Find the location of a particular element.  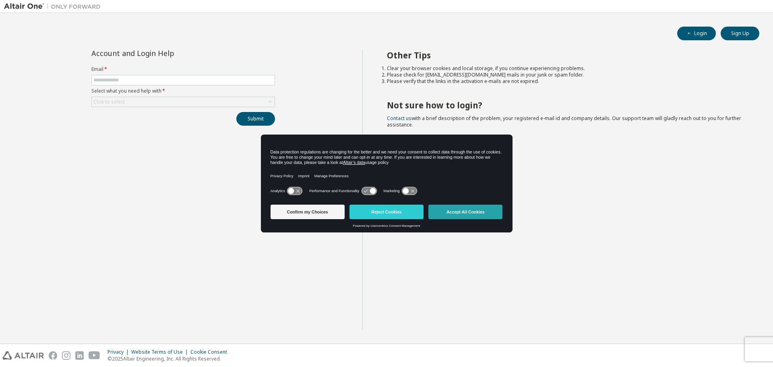

label: Email is located at coordinates (183, 69).